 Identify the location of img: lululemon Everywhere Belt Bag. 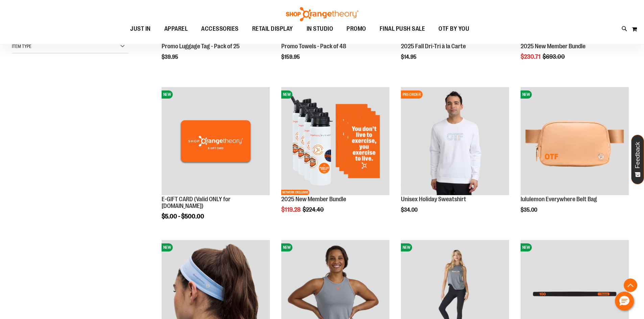
(574, 141).